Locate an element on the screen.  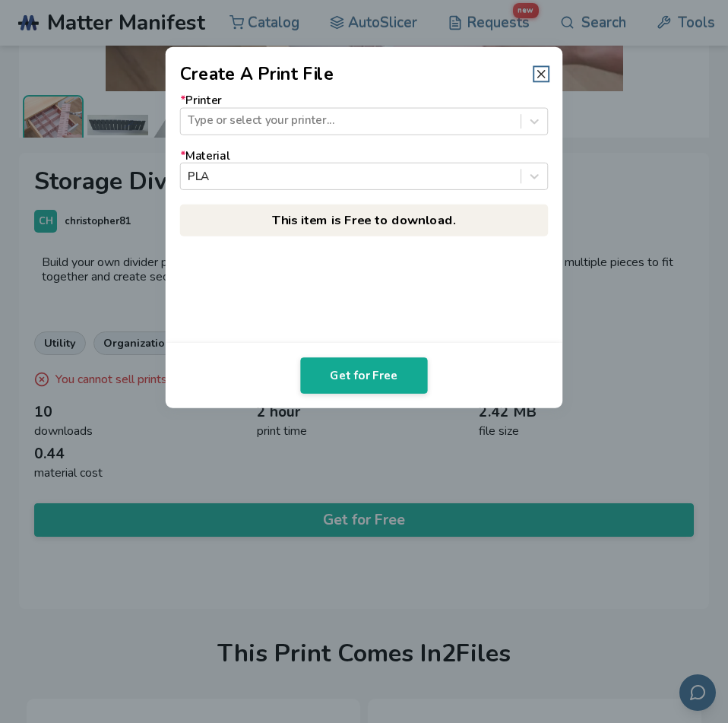
input: *MaterialPLA is located at coordinates (189, 176).